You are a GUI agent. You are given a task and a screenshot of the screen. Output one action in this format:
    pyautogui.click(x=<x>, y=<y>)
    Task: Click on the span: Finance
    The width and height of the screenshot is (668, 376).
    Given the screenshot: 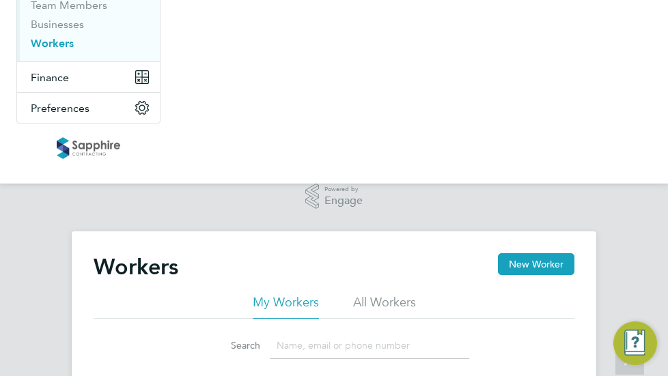 What is the action you would take?
    pyautogui.click(x=50, y=77)
    